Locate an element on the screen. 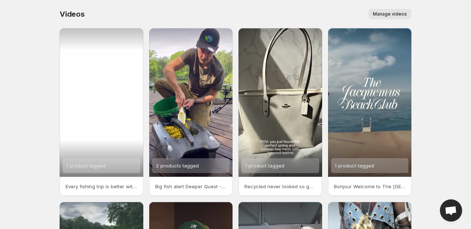  span: 2 products tagged is located at coordinates (177, 165).